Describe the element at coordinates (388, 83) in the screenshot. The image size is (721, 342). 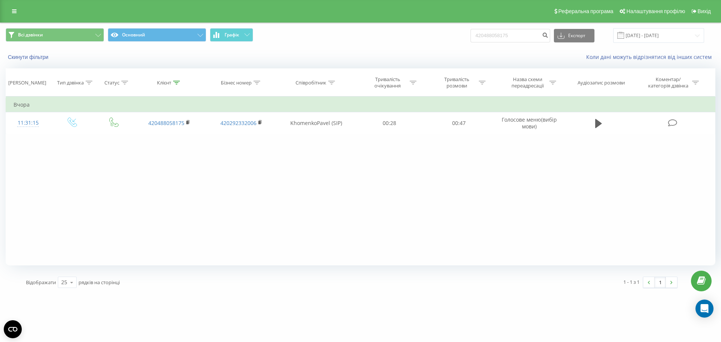
I see `div: Тривалість очікування` at that location.